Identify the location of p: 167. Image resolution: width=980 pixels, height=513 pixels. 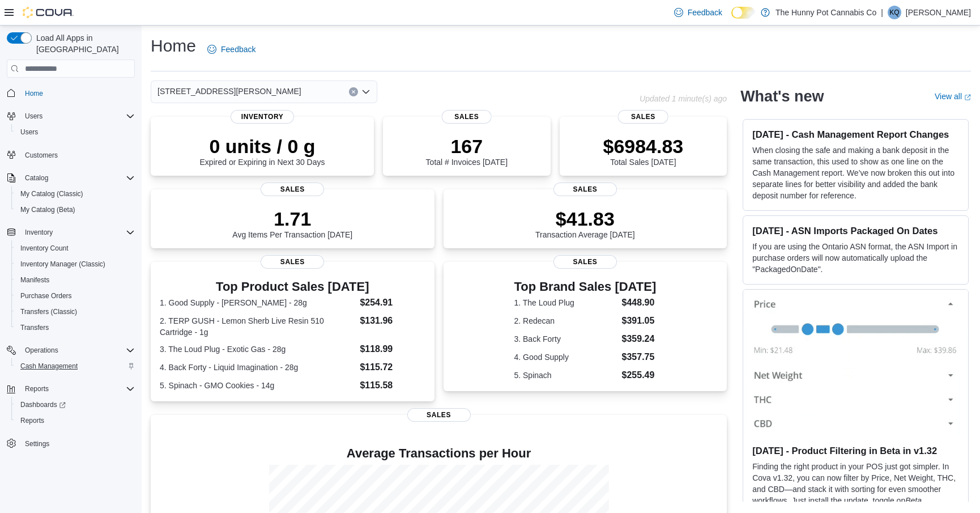
(467, 146).